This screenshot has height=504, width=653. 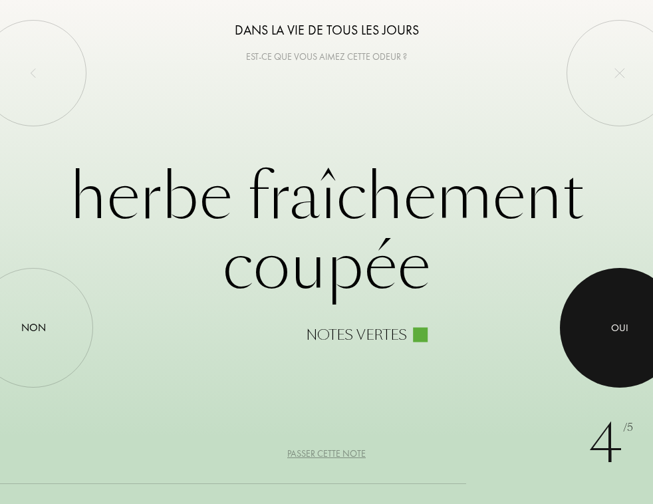 What do you see at coordinates (33, 73) in the screenshot?
I see `img: left_onboard.svg` at bounding box center [33, 73].